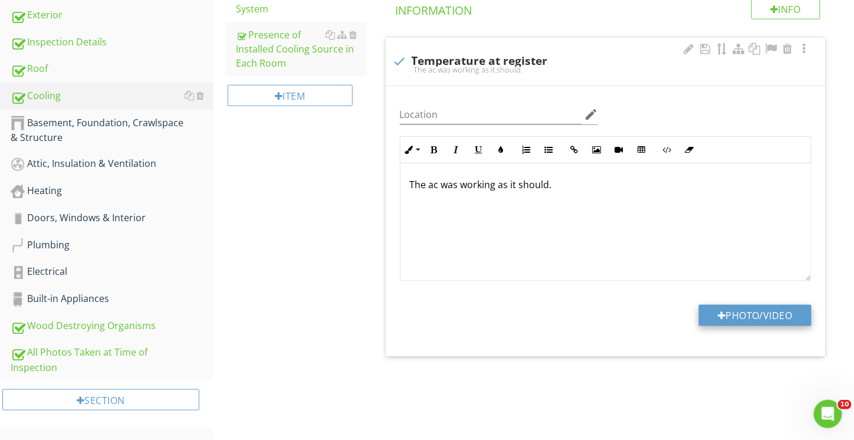  What do you see at coordinates (112, 299) in the screenshot?
I see `div: Built-in Appliances` at bounding box center [112, 299].